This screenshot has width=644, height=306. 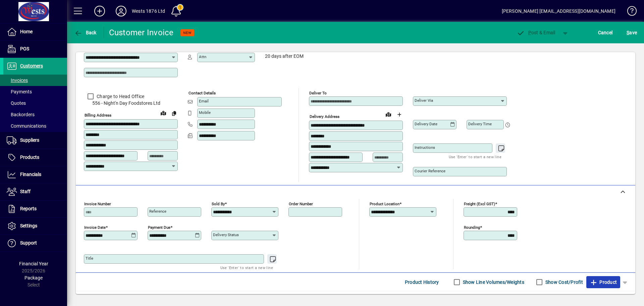 I want to click on a: Communications, so click(x=35, y=126).